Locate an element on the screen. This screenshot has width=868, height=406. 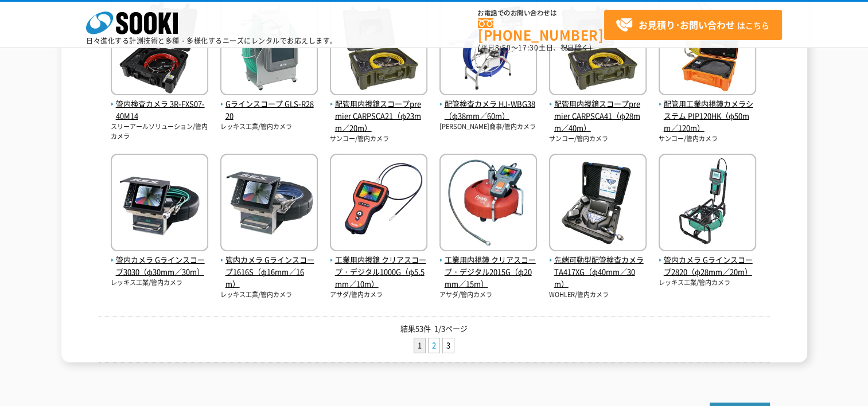
span: はこちら is located at coordinates (692, 25).